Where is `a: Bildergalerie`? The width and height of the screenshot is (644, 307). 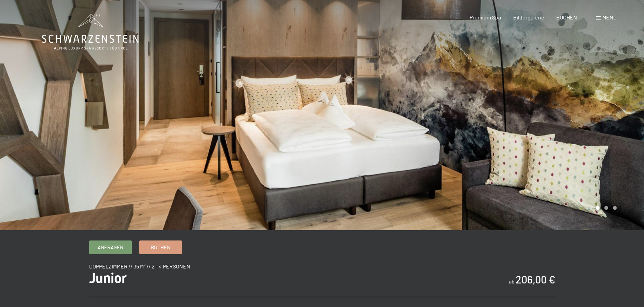 a: Bildergalerie is located at coordinates (529, 17).